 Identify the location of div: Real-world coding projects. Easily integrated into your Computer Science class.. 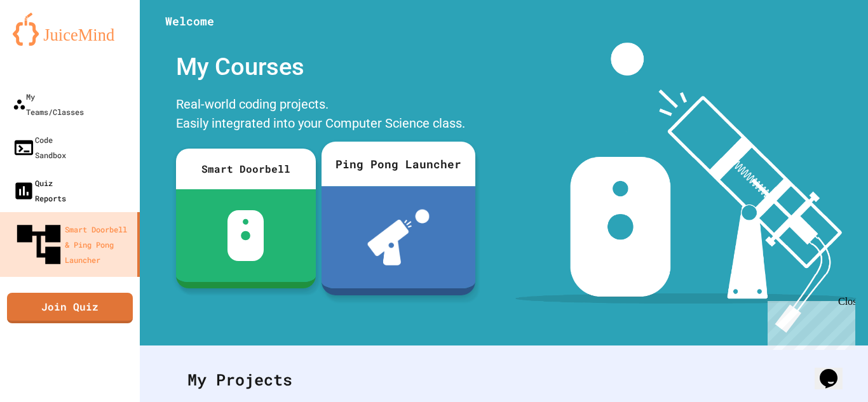
(322, 115).